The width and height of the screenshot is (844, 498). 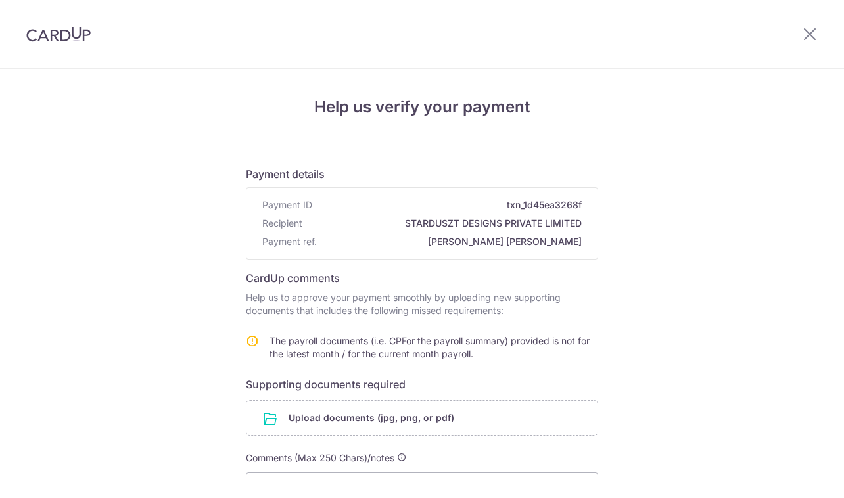 What do you see at coordinates (287, 205) in the screenshot?
I see `span: Payment ID` at bounding box center [287, 205].